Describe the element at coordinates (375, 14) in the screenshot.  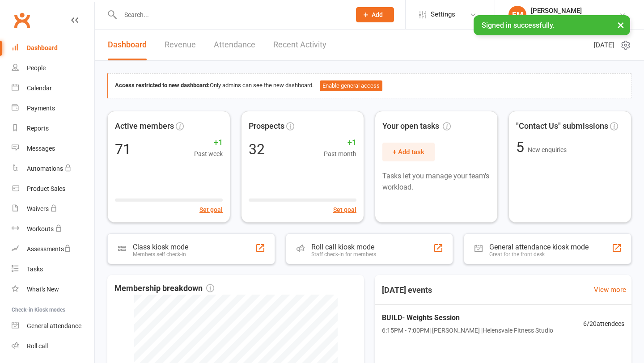
I see `button: Add` at that location.